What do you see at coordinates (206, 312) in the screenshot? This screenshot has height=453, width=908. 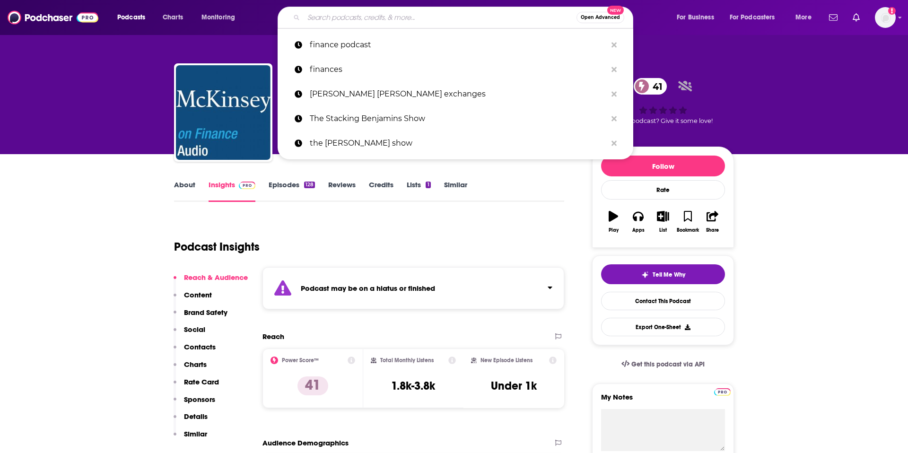 I see `p: Brand Safety` at bounding box center [206, 312].